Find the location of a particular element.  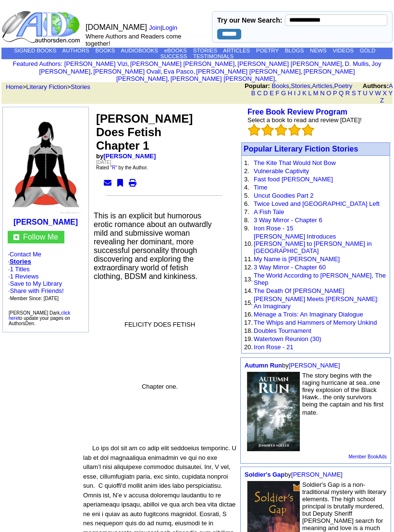

b: Authors: is located at coordinates (375, 86).